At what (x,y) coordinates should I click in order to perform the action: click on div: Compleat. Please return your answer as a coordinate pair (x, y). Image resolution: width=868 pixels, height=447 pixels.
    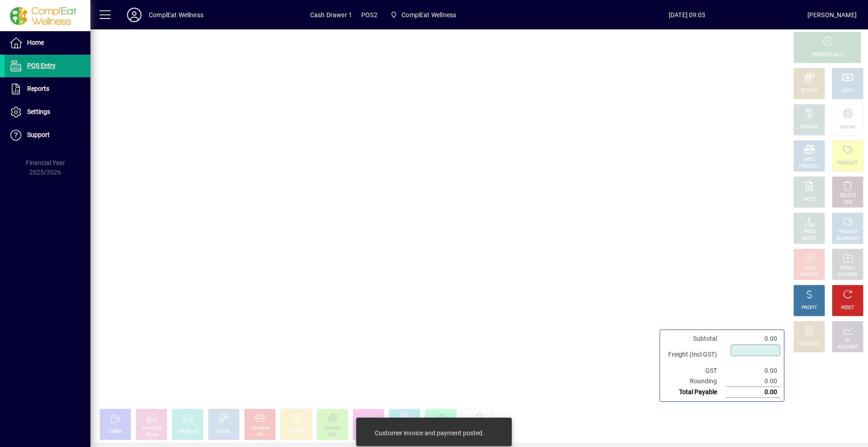
    Looking at the image, I should click on (260, 428).